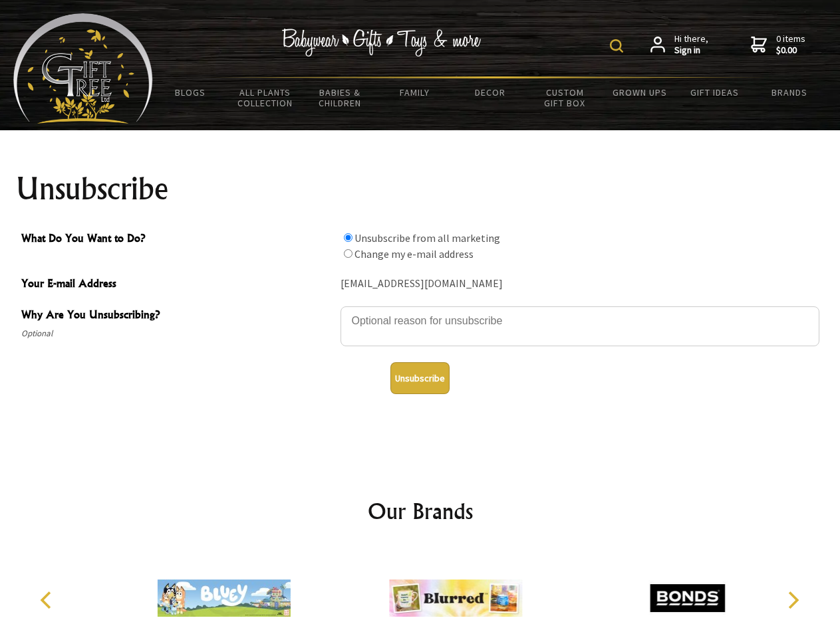 This screenshot has width=840, height=638. What do you see at coordinates (83, 68) in the screenshot?
I see `img: Babyware - Gifts - Toys and more...` at bounding box center [83, 68].